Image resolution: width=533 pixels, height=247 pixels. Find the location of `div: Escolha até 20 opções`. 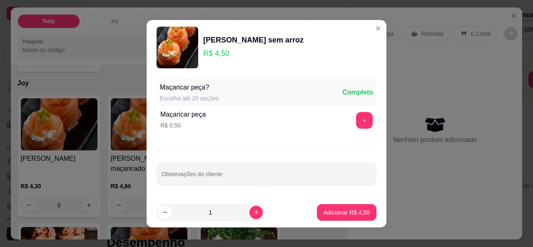

div: Escolha até 20 opções is located at coordinates (189, 98).